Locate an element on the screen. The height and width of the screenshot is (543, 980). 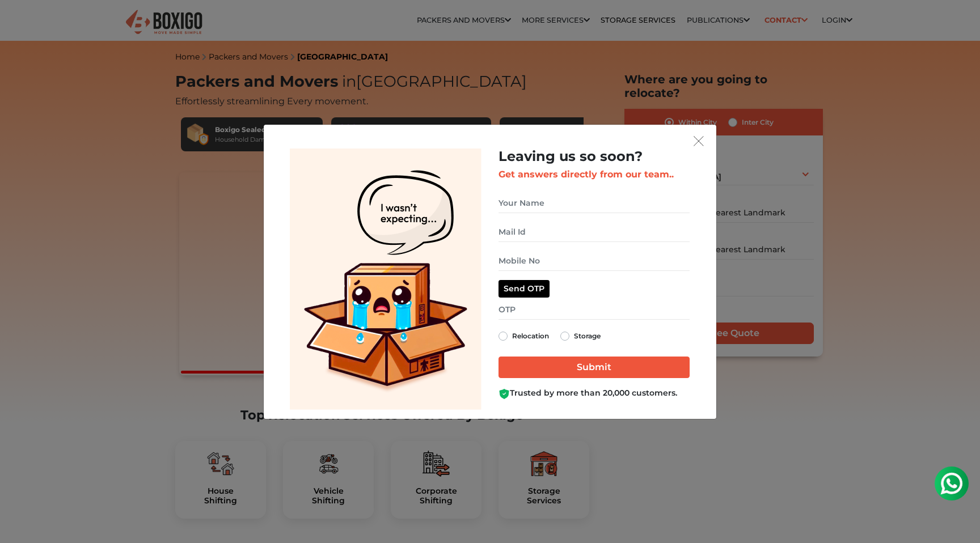
img: exit is located at coordinates (698, 141).